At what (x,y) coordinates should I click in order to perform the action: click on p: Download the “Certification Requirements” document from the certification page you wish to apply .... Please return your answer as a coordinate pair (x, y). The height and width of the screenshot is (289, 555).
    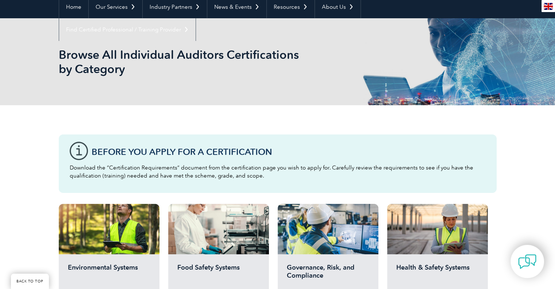
    Looking at the image, I should click on (278, 172).